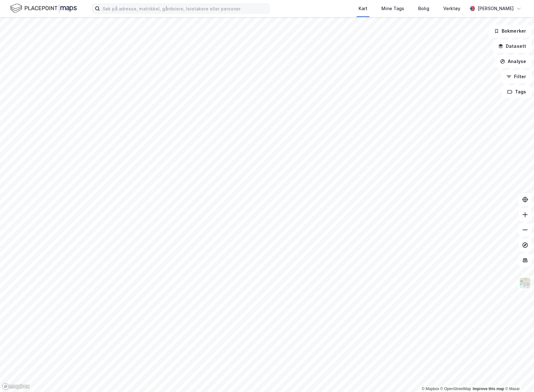 The image size is (534, 392). What do you see at coordinates (184, 8) in the screenshot?
I see `input: Søk på adresse, matrikkel, gårdeiere, leietakere eller personer` at bounding box center [184, 8].